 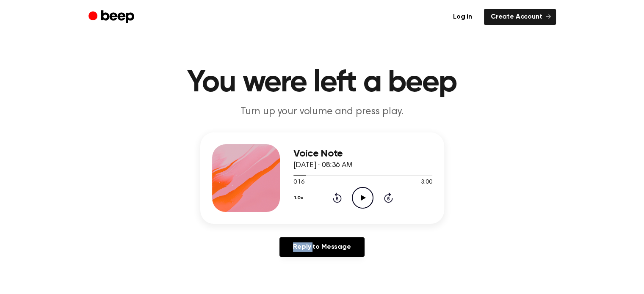 What do you see at coordinates (112, 17) in the screenshot?
I see `a: Beep` at bounding box center [112, 17].